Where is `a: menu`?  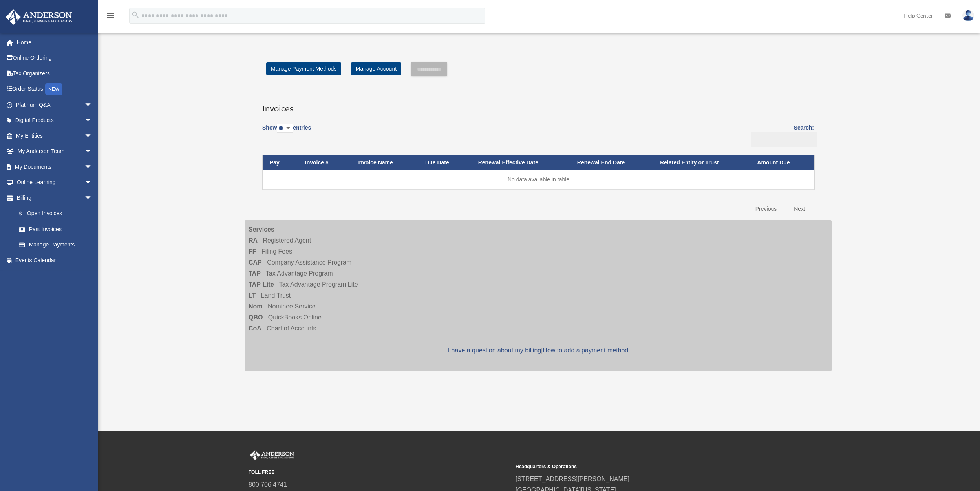 a: menu is located at coordinates (110, 17).